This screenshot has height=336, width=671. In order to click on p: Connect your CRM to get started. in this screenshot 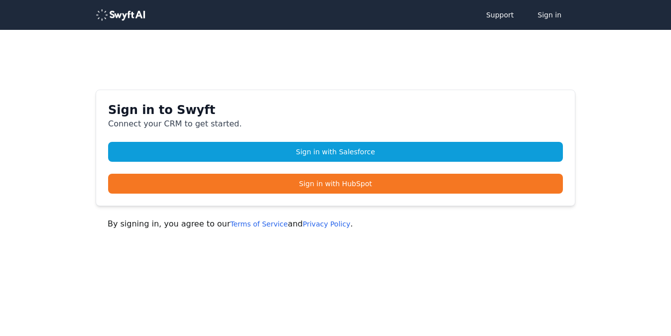, I will do `click(335, 124)`.